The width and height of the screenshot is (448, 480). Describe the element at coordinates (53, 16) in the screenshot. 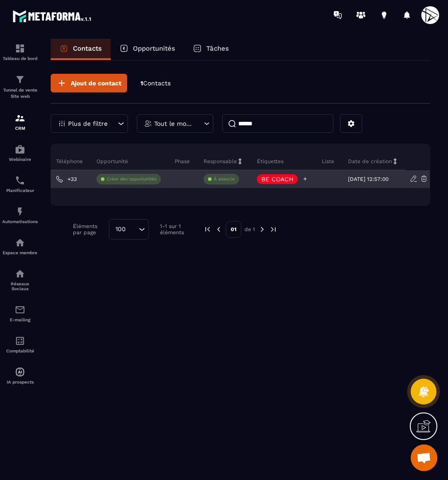

I see `img: logo` at that location.